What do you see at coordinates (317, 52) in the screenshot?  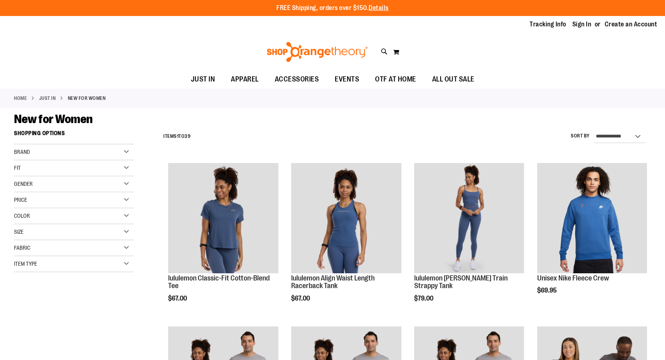 I see `img: Shop Orangetheory` at bounding box center [317, 52].